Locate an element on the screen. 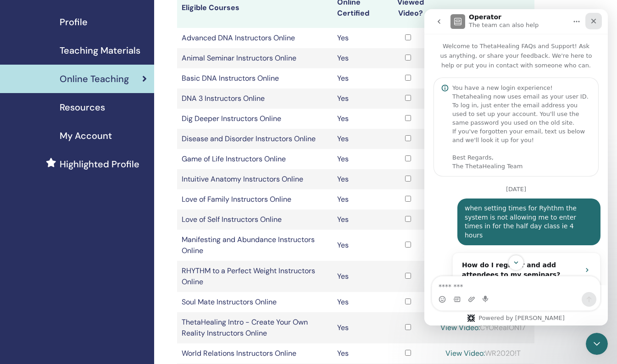 This screenshot has height=364, width=617. td: RHYTHM to a Perfect Weight Instructors Online is located at coordinates (255, 276).